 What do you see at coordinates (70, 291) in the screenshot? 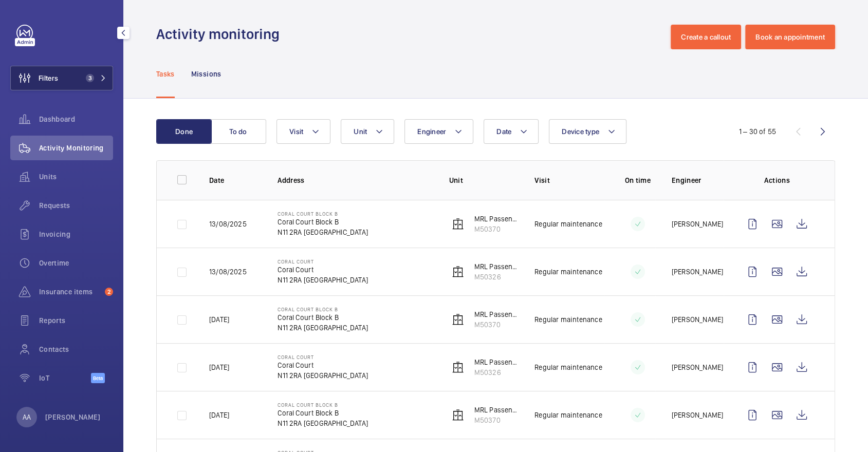
I see `span: Insurance items` at bounding box center [70, 291].